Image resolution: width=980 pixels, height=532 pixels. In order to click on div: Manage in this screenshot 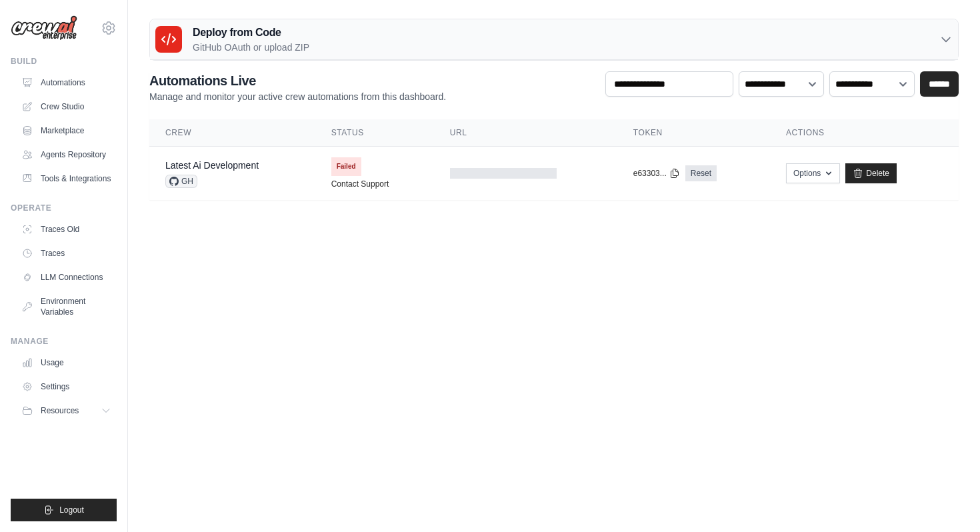, I will do `click(63, 342)`.